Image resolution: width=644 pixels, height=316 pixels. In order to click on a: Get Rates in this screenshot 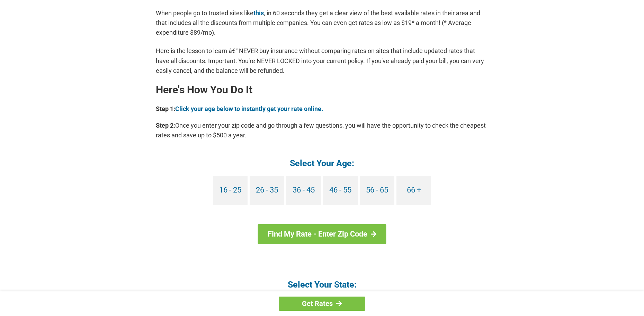, I will do `click(322, 303)`.